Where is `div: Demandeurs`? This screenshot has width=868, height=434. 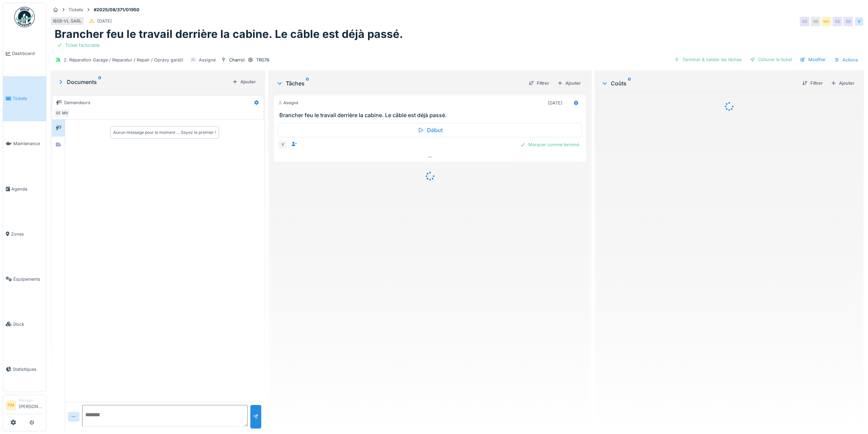
div: Demandeurs is located at coordinates (78, 103).